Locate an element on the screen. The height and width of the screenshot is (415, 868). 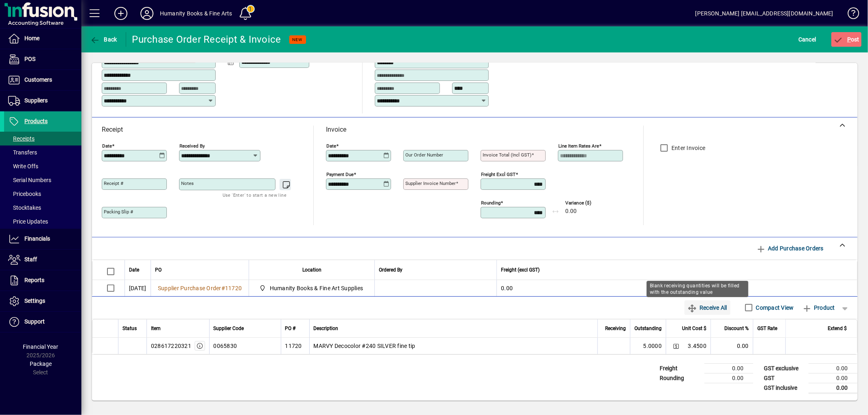
td: Freight is located at coordinates (680, 369).